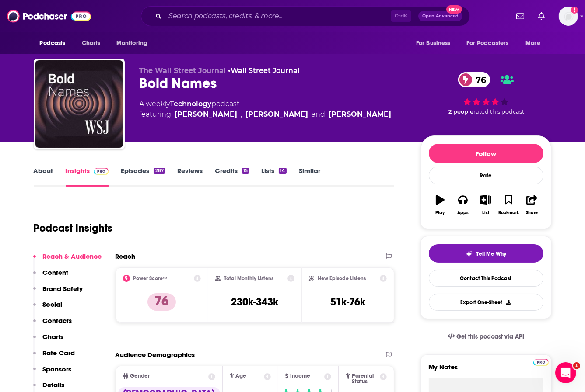 The image size is (585, 392). Describe the element at coordinates (59, 353) in the screenshot. I see `p: Rate Card` at that location.